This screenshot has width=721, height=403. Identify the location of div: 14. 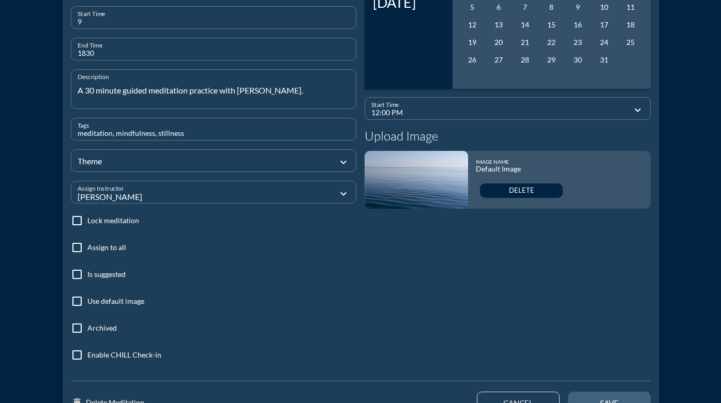
(525, 25).